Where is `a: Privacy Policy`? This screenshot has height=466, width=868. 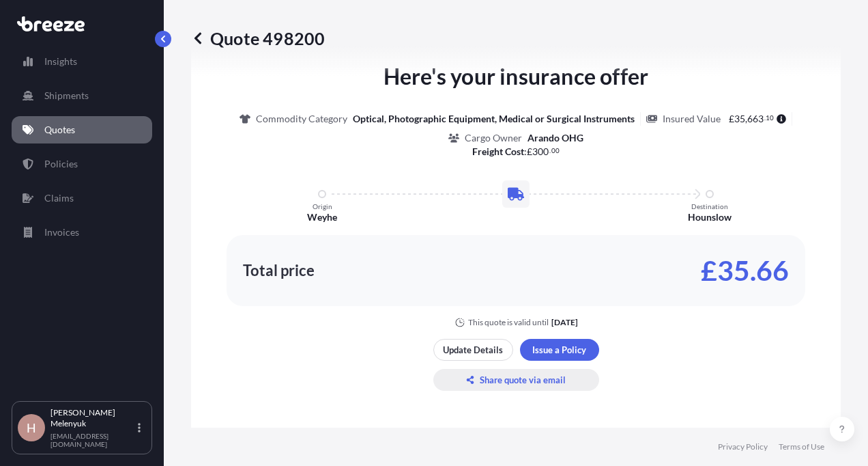
a: Privacy Policy is located at coordinates (742, 446).